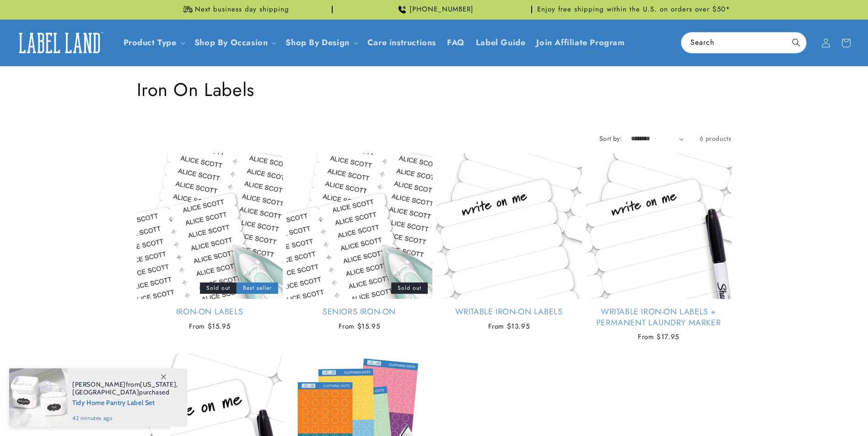 This screenshot has width=868, height=436. I want to click on button: Search, so click(796, 42).